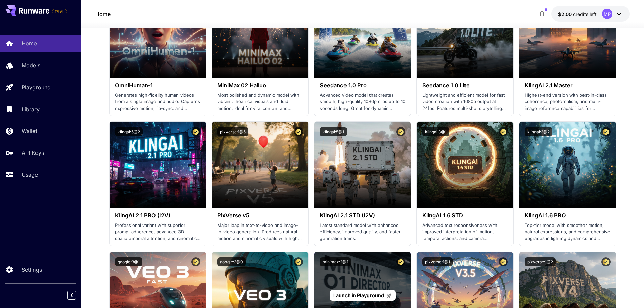 This screenshot has width=644, height=308. I want to click on button: Collapse sidebar, so click(72, 295).